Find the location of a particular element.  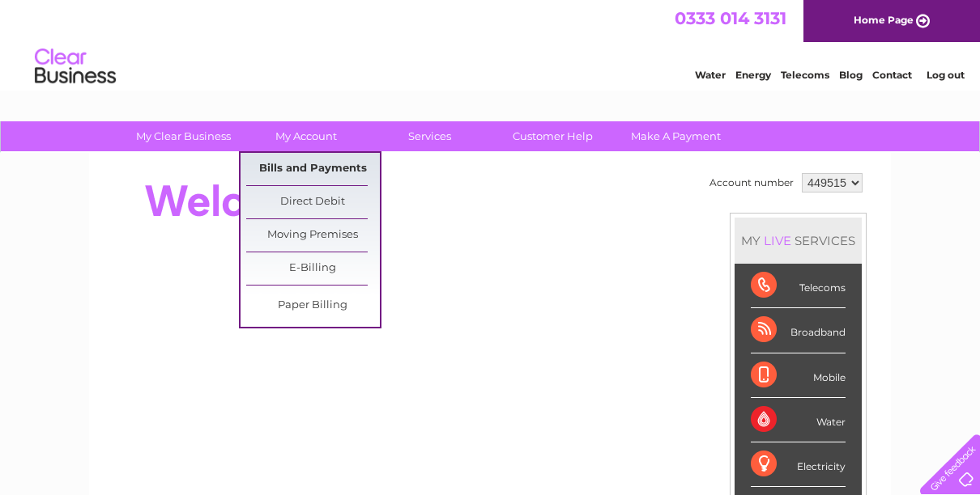

a: Contact is located at coordinates (892, 74).